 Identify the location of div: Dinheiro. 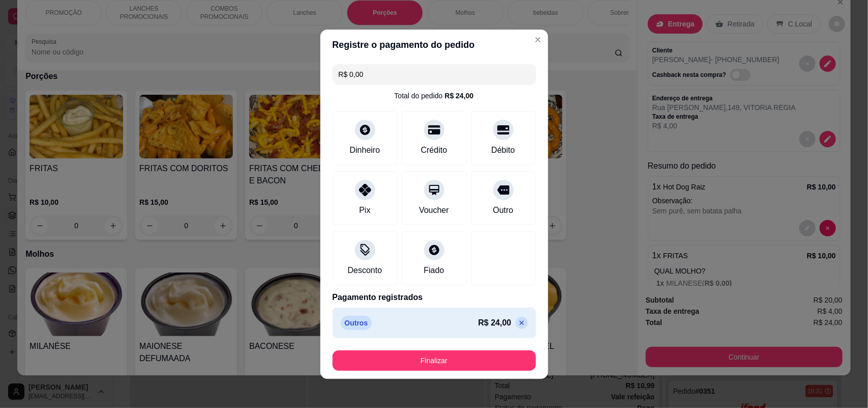
(365, 150).